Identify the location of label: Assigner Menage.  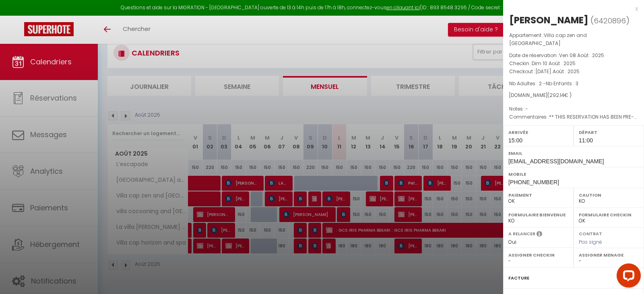
(608, 255).